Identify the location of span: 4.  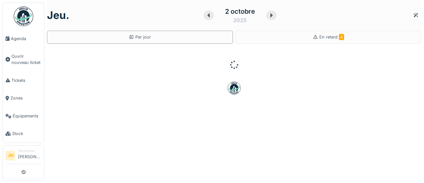
(342, 37).